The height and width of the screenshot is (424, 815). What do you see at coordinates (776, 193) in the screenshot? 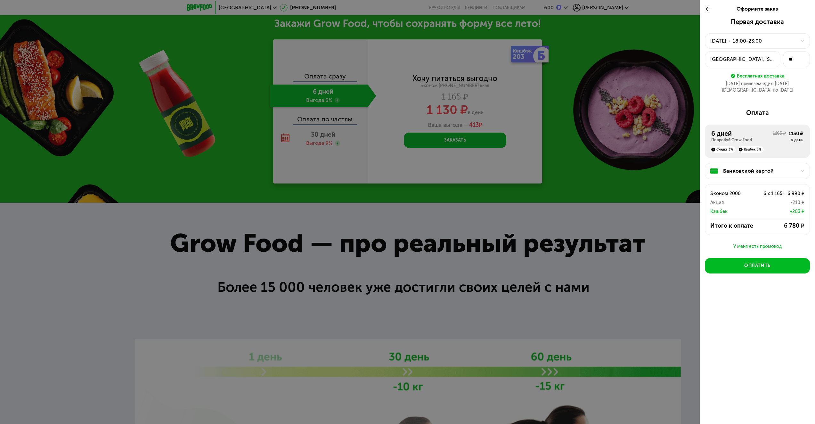
I see `div: 6 x 1 165 = 6 990 ₽` at bounding box center [776, 193].